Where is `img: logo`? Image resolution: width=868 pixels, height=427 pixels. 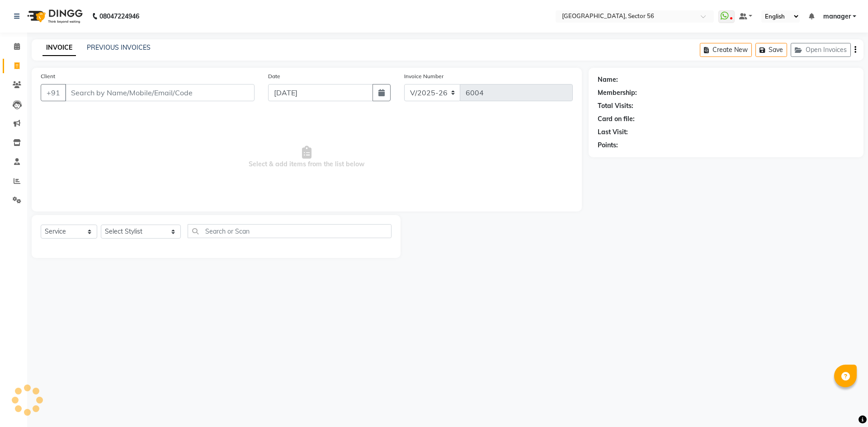
img: logo is located at coordinates (54, 17).